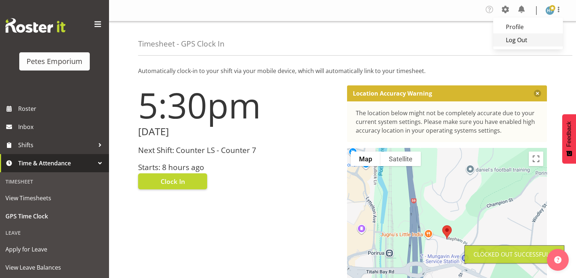  What do you see at coordinates (55, 267) in the screenshot?
I see `a: View Leave Balances` at bounding box center [55, 267].